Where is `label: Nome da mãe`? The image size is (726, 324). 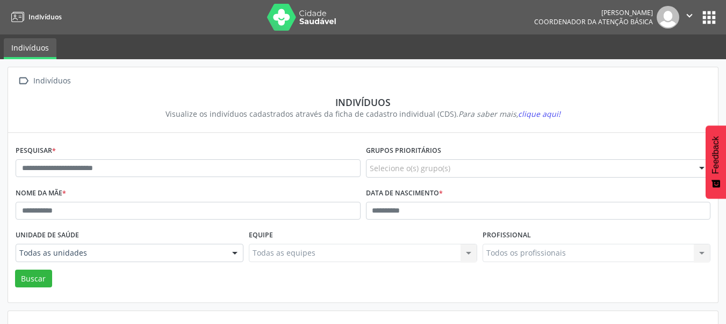
label: Nome da mãe is located at coordinates (41, 193).